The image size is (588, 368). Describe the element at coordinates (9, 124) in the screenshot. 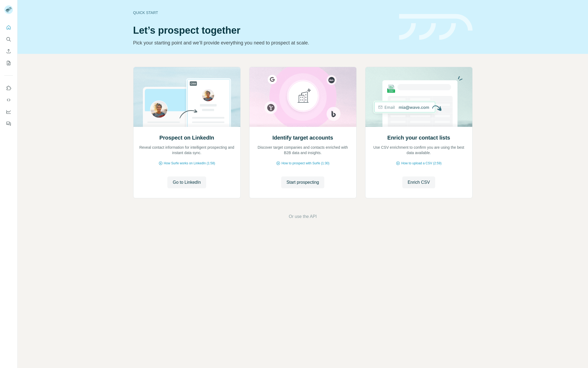

I see `button: Feedback` at that location.